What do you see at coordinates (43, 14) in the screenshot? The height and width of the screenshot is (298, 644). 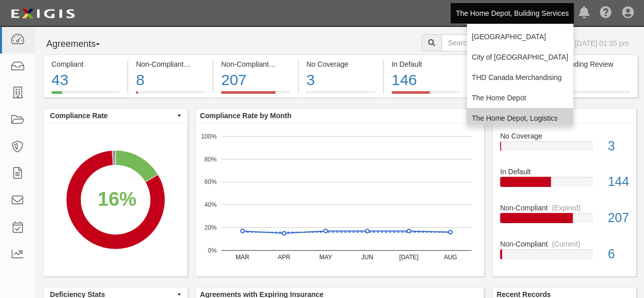 I see `img: logo-5460c22ac91f19d4615b14bd174203de0afe785f0fc80cf4dbbc73dc1793850b.png` at bounding box center [43, 14].